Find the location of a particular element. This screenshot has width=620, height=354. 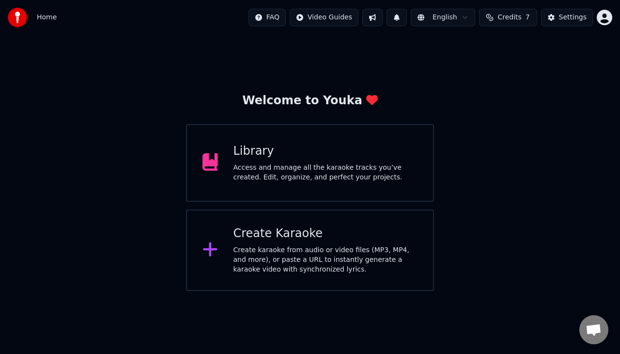

button: FAQ is located at coordinates (267, 17).